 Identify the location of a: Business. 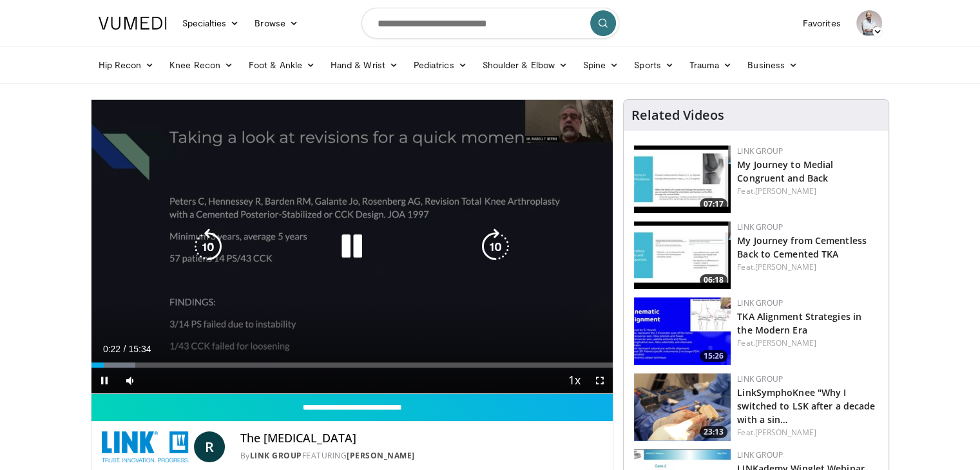
(773, 65).